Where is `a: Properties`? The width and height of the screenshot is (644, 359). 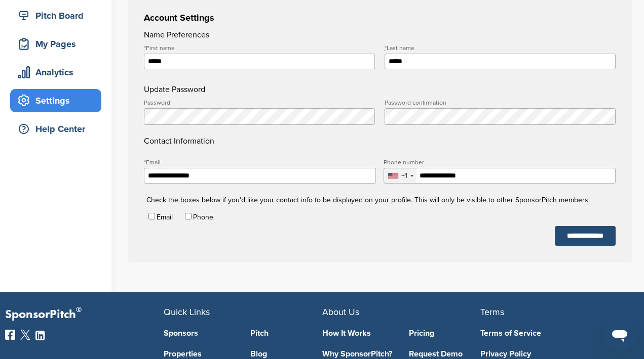 a: Properties is located at coordinates (199, 355).